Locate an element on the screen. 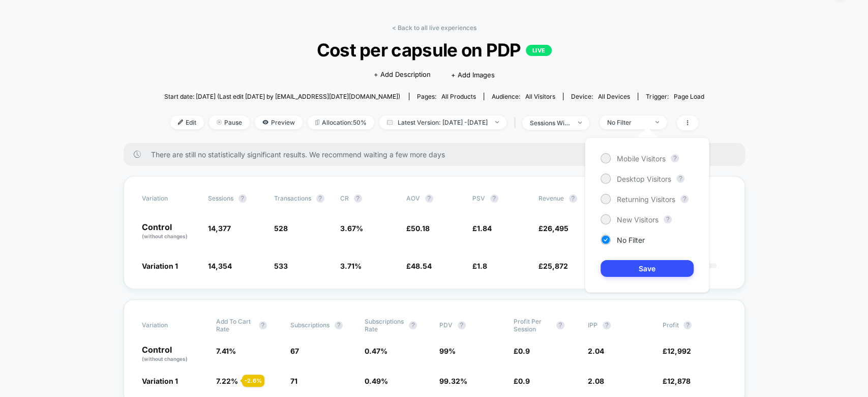 The width and height of the screenshot is (868, 397). img: rebalance is located at coordinates (317, 122).